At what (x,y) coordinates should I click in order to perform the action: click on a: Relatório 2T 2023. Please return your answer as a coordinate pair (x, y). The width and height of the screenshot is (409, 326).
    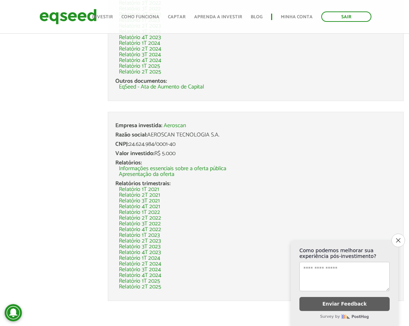
    Looking at the image, I should click on (140, 241).